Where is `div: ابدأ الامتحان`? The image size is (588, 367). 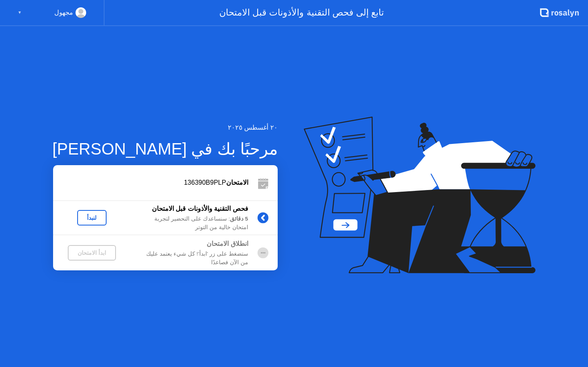 div: ابدأ الامتحان is located at coordinates (92, 253).